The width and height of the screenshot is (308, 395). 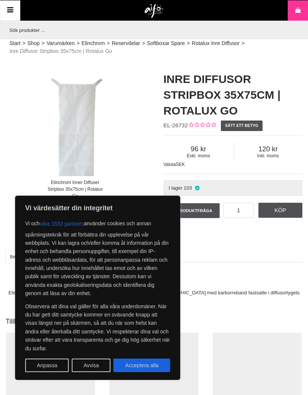 I want to click on button: Avvisa, so click(x=91, y=365).